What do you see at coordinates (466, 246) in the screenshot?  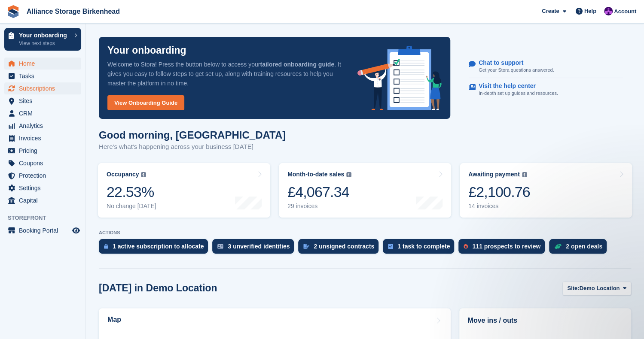 I see `img: prospect-51fa495bee0391a8d652442698ab0144808aea92771e9ea1ae160a38d050c398.svg` at bounding box center [466, 246].